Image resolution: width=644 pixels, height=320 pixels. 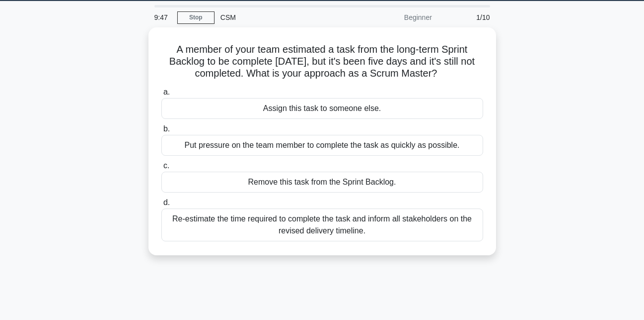 I want to click on div: Put pressure on the team member to complete the task as quickly as possible., so click(x=322, y=145).